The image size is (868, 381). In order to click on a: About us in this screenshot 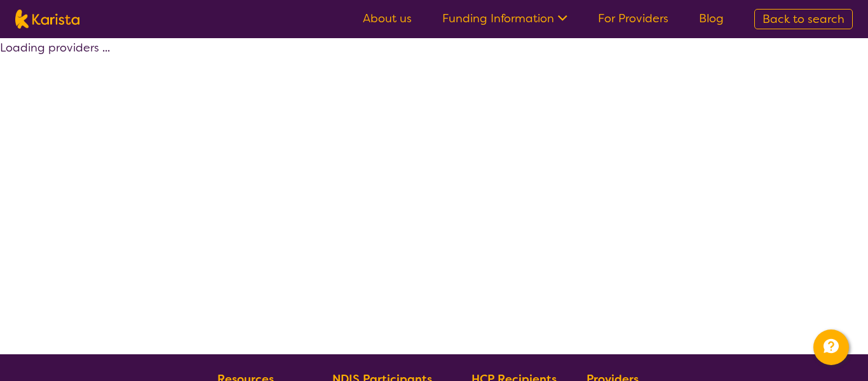, I will do `click(387, 19)`.